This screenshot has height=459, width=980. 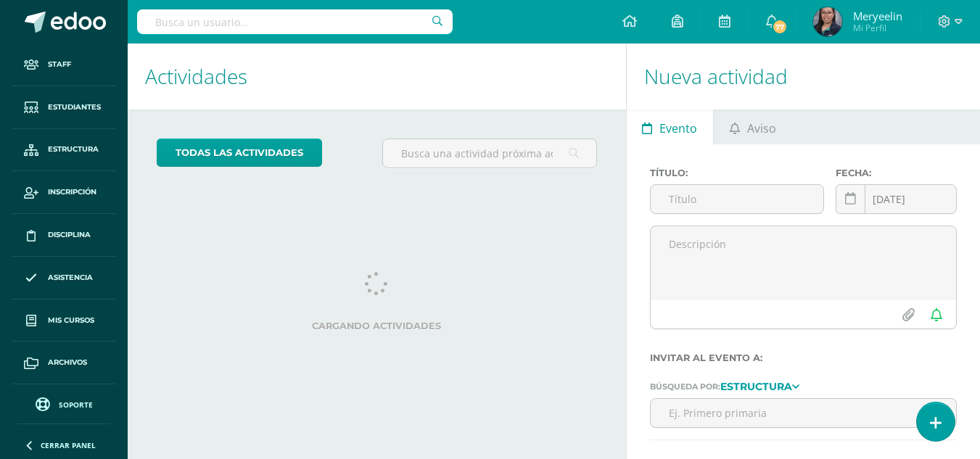 I want to click on span: Staff, so click(x=60, y=65).